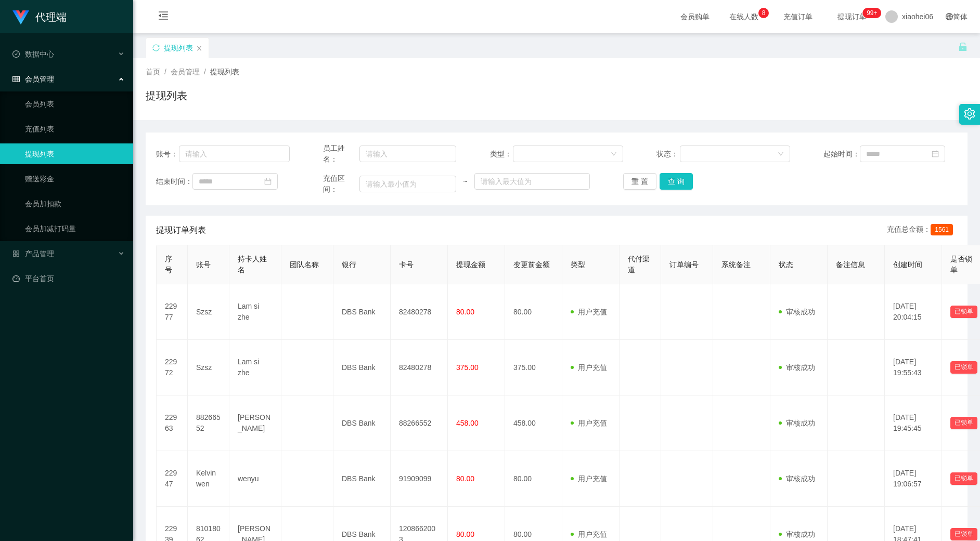 The height and width of the screenshot is (541, 980). What do you see at coordinates (16, 79) in the screenshot?
I see `i: 图标: table` at bounding box center [16, 79].